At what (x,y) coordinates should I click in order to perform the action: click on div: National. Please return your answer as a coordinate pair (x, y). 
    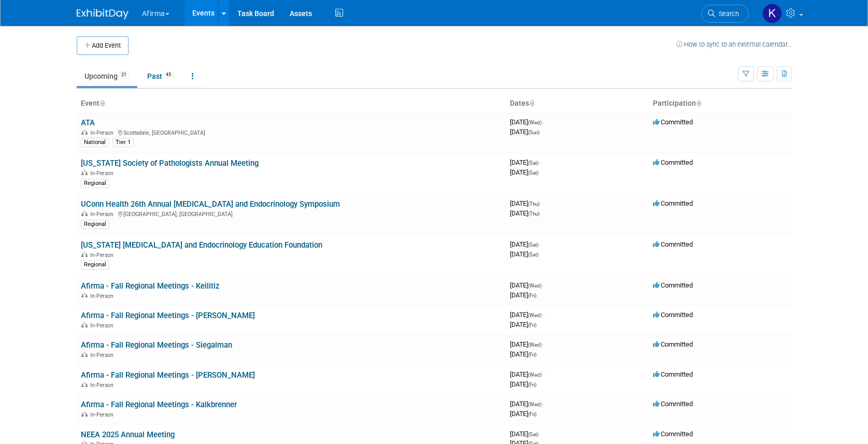
    Looking at the image, I should click on (95, 143).